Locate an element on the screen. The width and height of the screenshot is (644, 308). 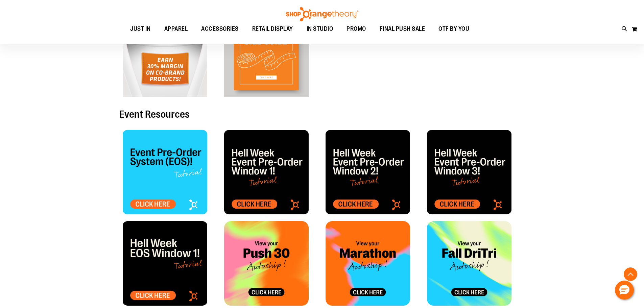
a: ACCESSORIES is located at coordinates (220, 29).